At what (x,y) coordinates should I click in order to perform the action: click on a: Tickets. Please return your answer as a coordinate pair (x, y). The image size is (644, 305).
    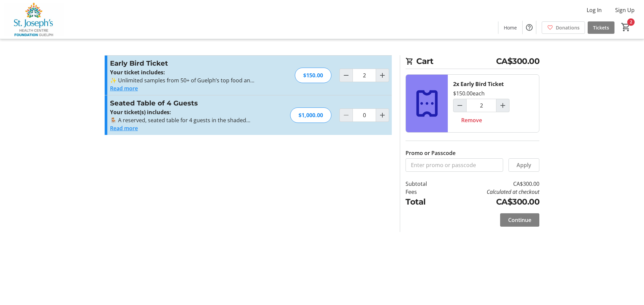
    Looking at the image, I should click on (601, 28).